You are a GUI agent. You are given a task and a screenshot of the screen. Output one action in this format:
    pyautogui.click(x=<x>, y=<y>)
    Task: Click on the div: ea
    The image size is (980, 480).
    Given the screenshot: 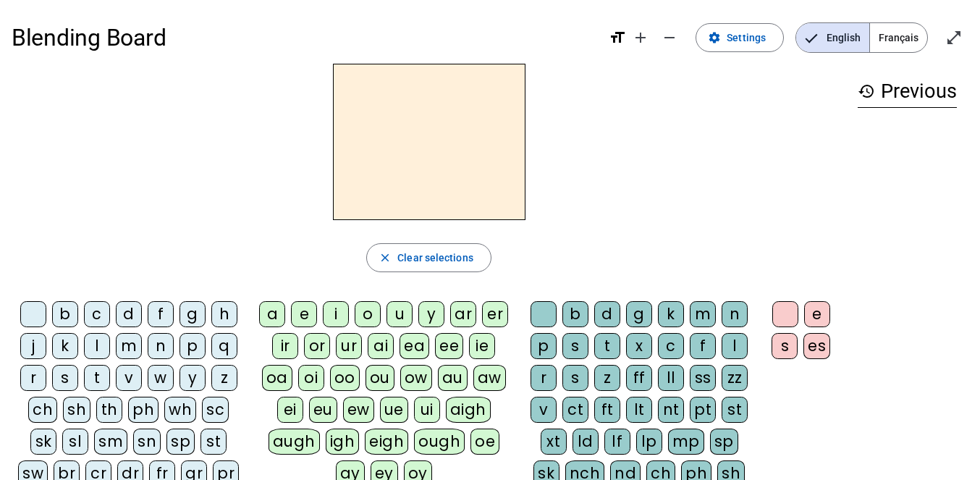 What is the action you would take?
    pyautogui.click(x=414, y=346)
    